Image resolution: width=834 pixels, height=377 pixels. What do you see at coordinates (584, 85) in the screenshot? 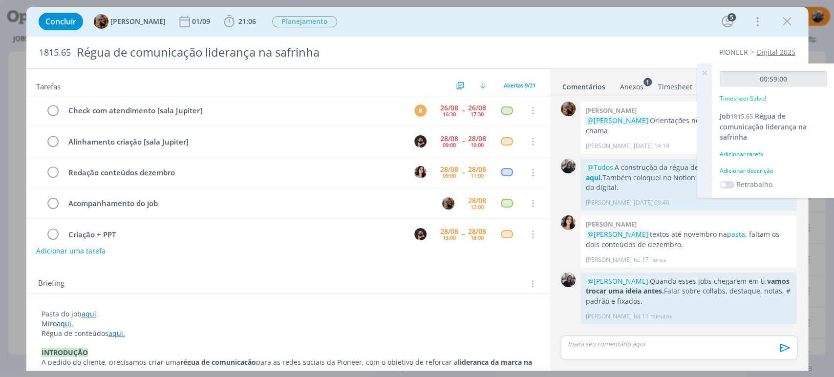
I see `a: Comentários` at bounding box center [584, 85].